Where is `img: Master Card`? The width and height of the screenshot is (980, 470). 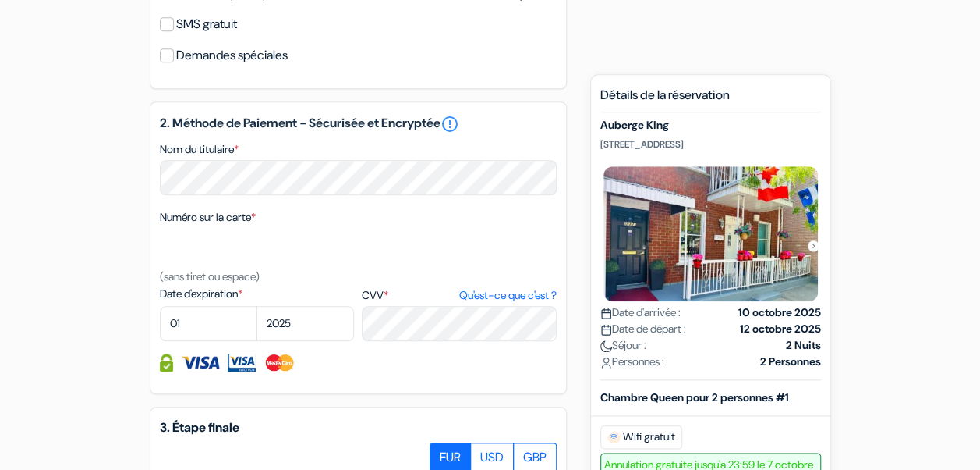 img: Master Card is located at coordinates (279, 361).